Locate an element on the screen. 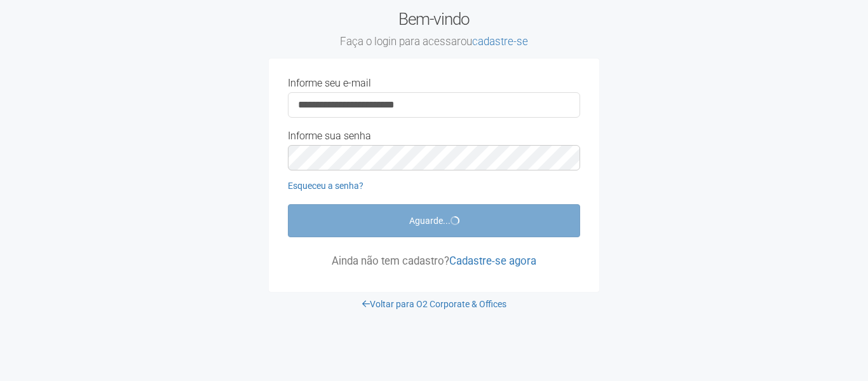  a: Esqueceu a senha? is located at coordinates (325, 186).